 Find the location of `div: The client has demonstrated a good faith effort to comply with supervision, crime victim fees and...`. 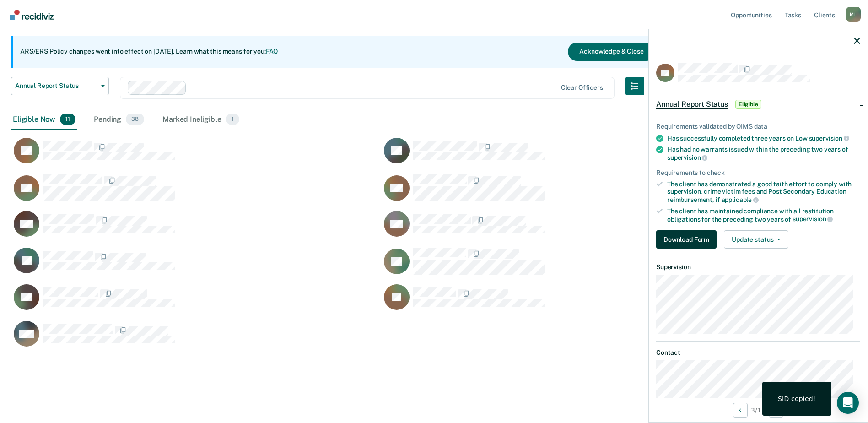

div: The client has demonstrated a good faith effort to comply with supervision, crime victim fees and... is located at coordinates (763, 191).